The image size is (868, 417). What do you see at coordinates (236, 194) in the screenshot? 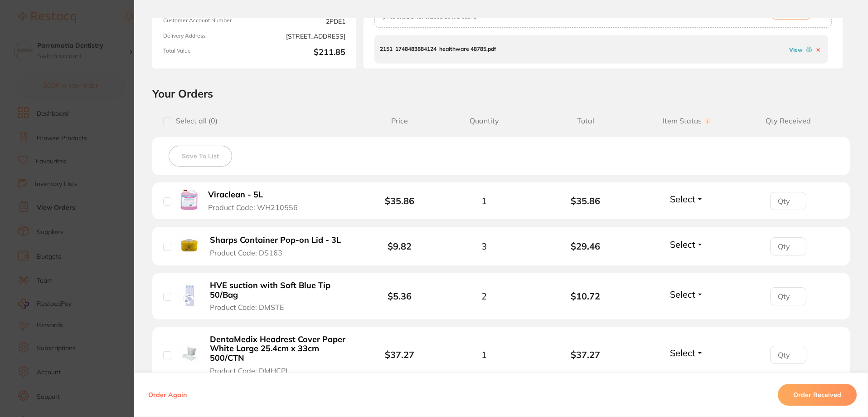
I see `b: Viraclean - 5L` at bounding box center [236, 194].